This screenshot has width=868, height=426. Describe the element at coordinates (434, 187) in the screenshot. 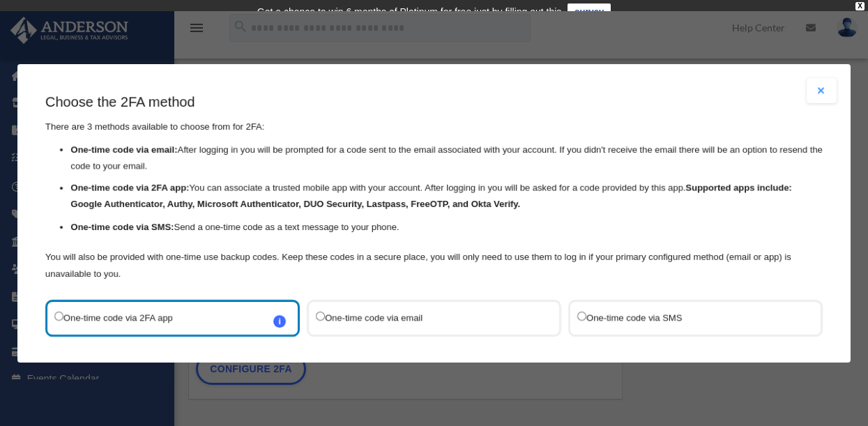

I see `div: There are 3 methods available to choose from for 2FA:` at that location.